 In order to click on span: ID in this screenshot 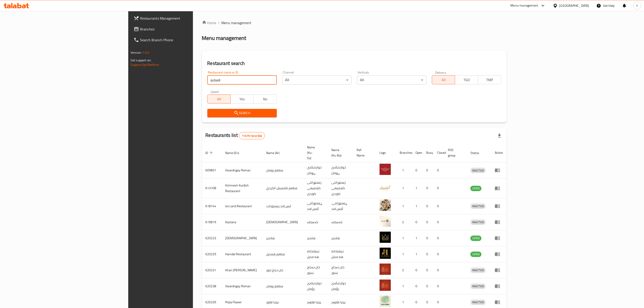, I will do `click(210, 153)`.